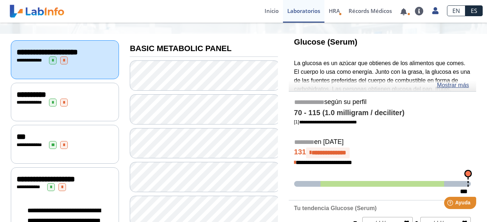 This screenshot has height=222, width=487. I want to click on h4: 70 - 115 (1.0 milligram / deciliter), so click(382, 113).